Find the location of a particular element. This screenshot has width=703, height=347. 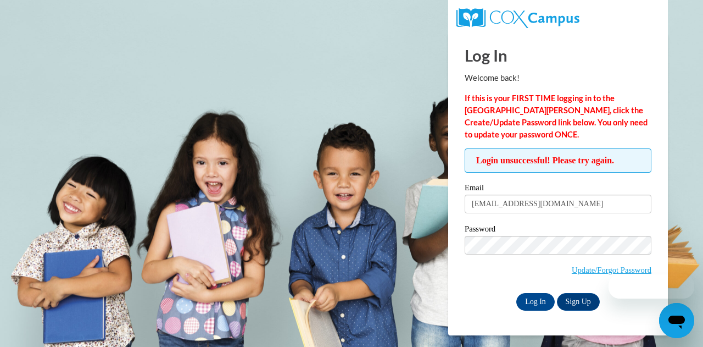

img: COX Campus is located at coordinates (518, 18).